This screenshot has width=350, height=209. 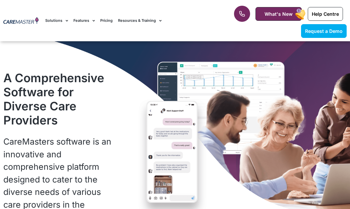 What do you see at coordinates (278, 14) in the screenshot?
I see `span: What's New` at bounding box center [278, 14].